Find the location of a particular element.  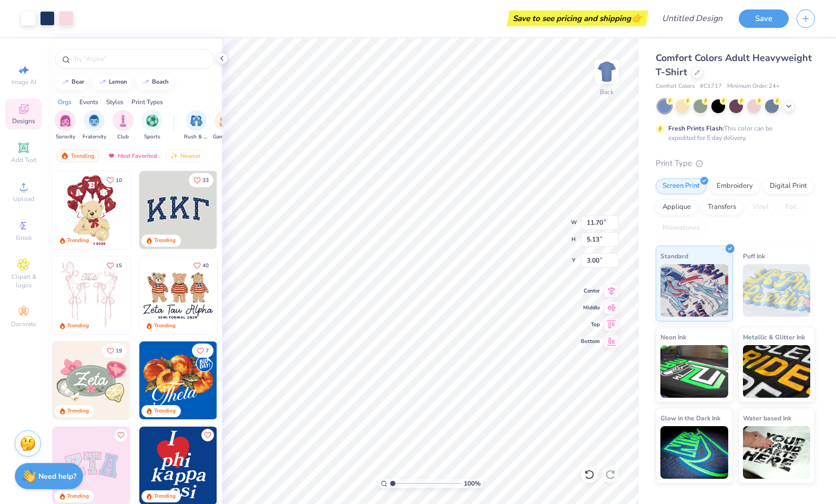

div: Applique is located at coordinates (677, 208).